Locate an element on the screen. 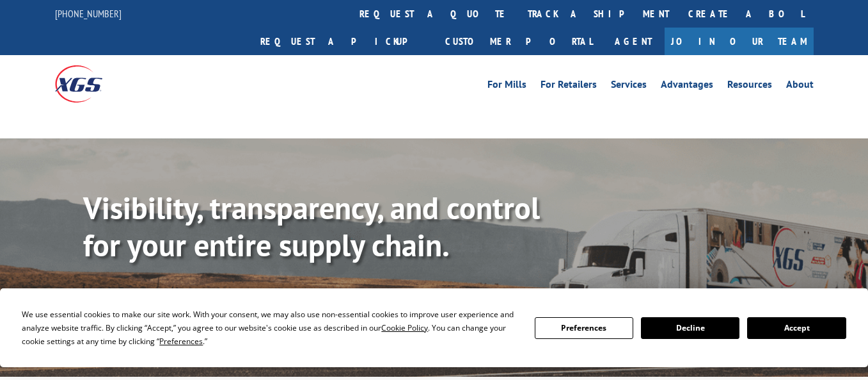 This screenshot has height=380, width=868. a: For Mills is located at coordinates (507, 87).